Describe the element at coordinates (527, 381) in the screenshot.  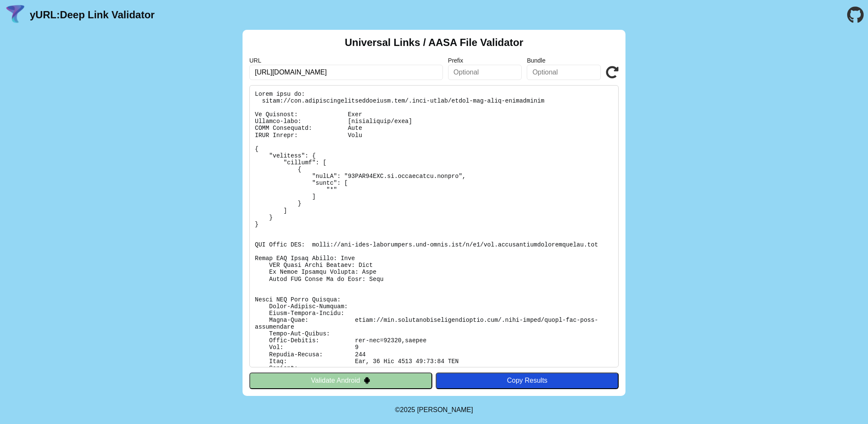
I see `button: Copy Results` at that location.